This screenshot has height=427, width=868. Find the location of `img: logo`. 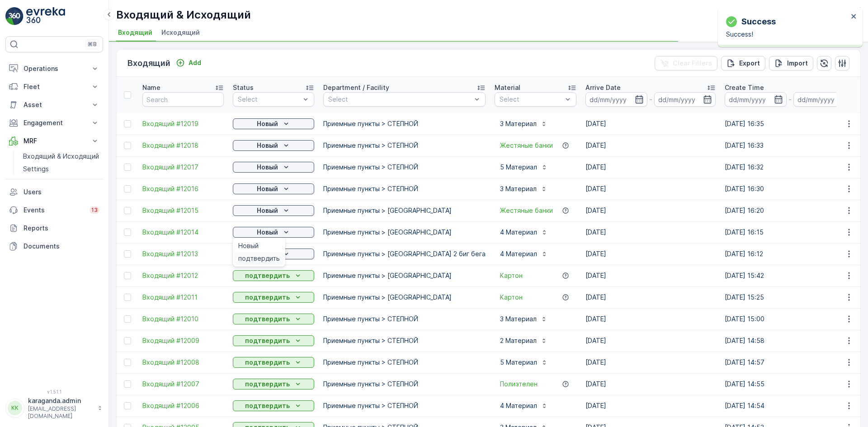

img: logo is located at coordinates (14, 17).